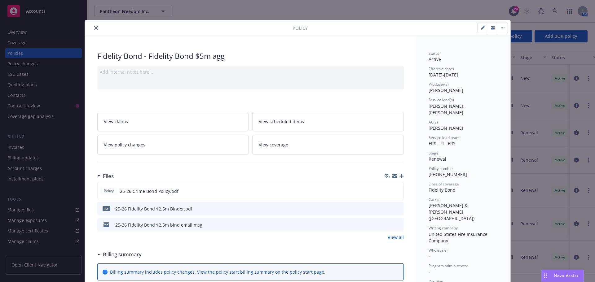  What do you see at coordinates (159, 225) in the screenshot?
I see `div: 25-26 Fidelity Bond $2.5m bind email.msg` at bounding box center [159, 225].